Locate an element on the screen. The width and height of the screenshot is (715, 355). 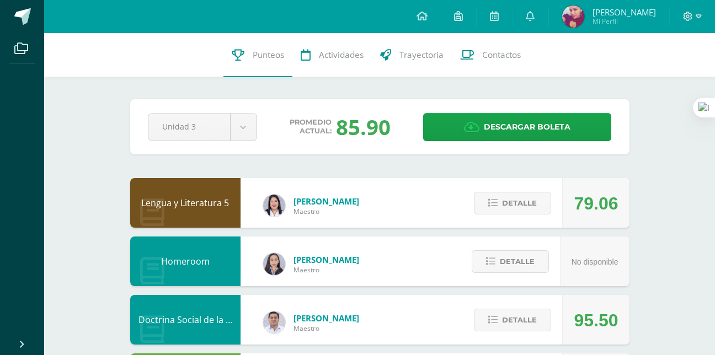
a: Contactos is located at coordinates (490, 55).